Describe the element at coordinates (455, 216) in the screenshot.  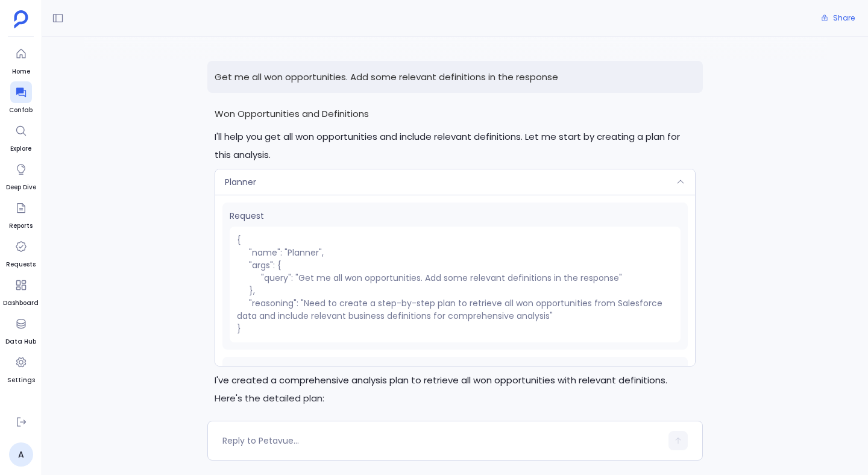
I see `span: Request` at that location.